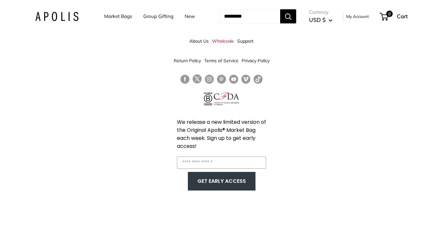 Image resolution: width=443 pixels, height=229 pixels. Describe the element at coordinates (258, 79) in the screenshot. I see `a: Follow us on Tumblr` at that location.